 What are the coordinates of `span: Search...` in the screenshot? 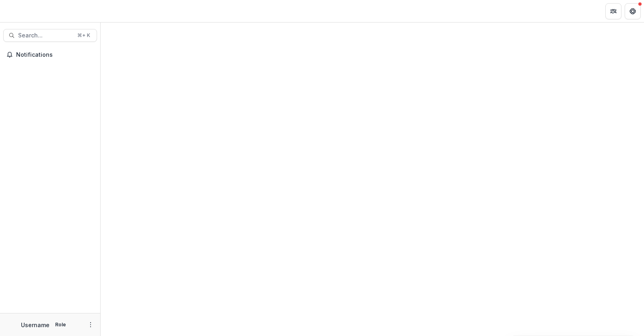 It's located at (45, 35).